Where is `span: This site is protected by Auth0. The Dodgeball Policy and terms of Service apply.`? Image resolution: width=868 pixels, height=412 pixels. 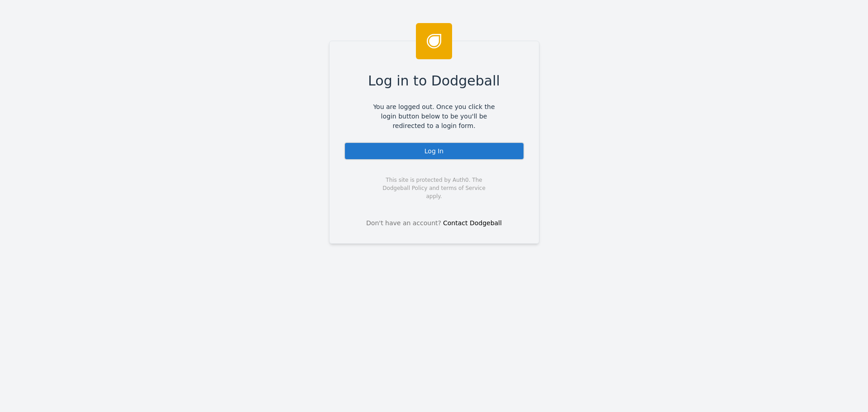
span: This site is protected by Auth0. The Dodgeball Policy and terms of Service apply. is located at coordinates (434, 188).